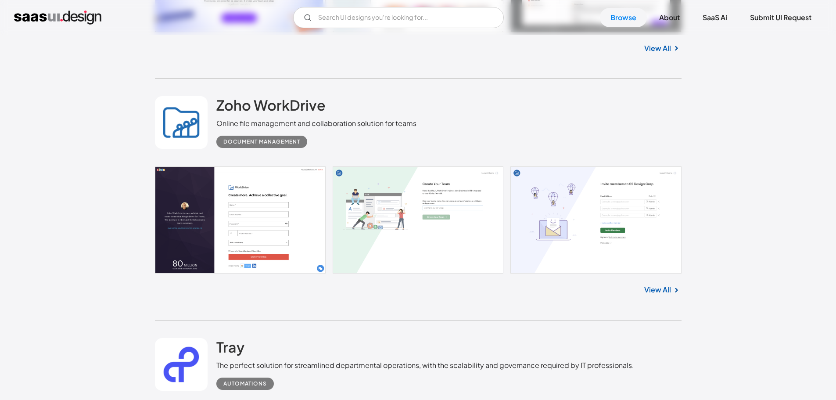  Describe the element at coordinates (261, 142) in the screenshot. I see `div: Document Management` at that location.